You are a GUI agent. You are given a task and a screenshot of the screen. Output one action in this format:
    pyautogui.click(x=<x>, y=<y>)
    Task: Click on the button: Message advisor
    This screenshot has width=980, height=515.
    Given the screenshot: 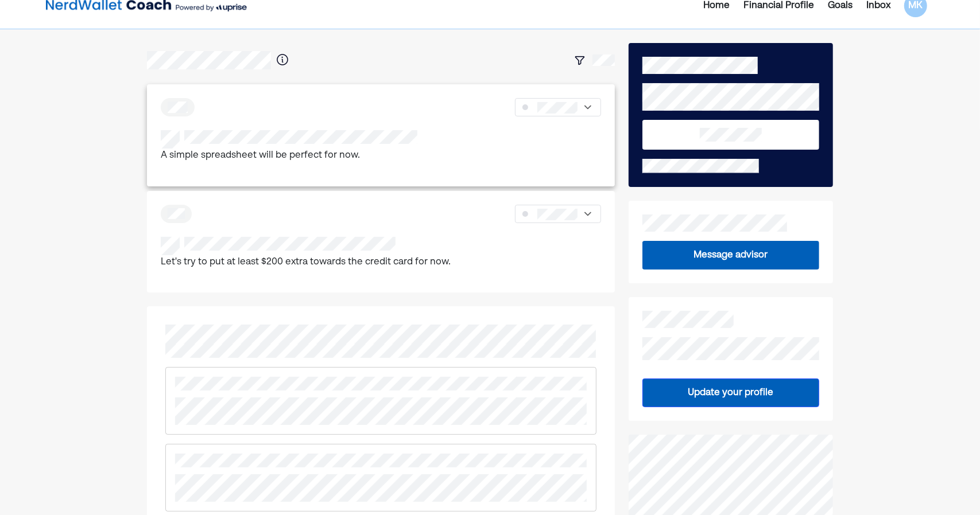 What is the action you would take?
    pyautogui.click(x=731, y=255)
    